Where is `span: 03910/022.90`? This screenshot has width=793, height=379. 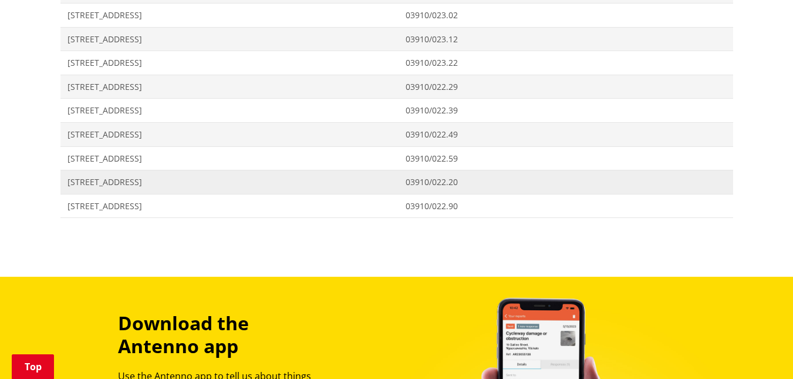
span: 03910/022.90 is located at coordinates (565, 206).